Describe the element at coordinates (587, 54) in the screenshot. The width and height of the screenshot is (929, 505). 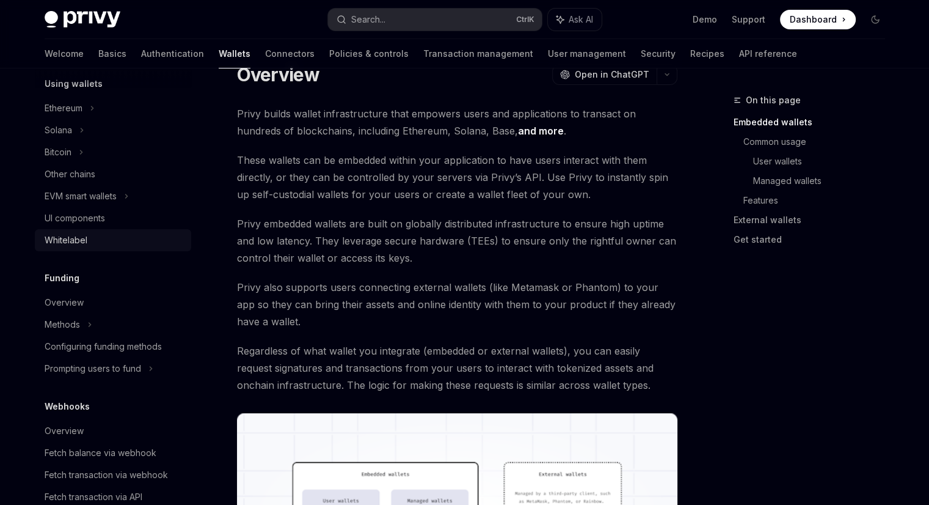
I see `a: User management` at that location.